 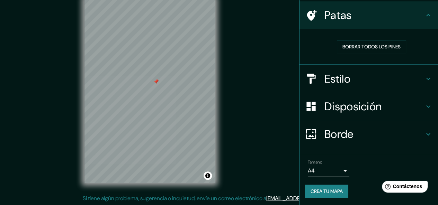 What do you see at coordinates (372, 47) in the screenshot?
I see `font: Borrar todos los pines` at bounding box center [372, 47].